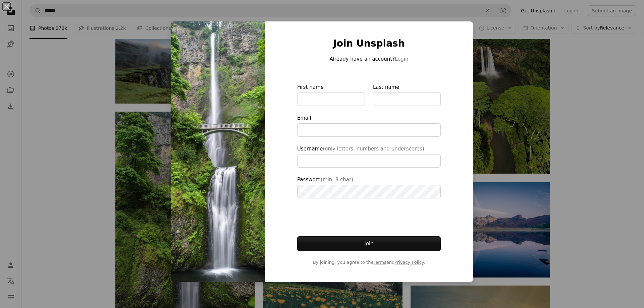 The height and width of the screenshot is (308, 644). Describe the element at coordinates (369, 244) in the screenshot. I see `button: Join` at that location.